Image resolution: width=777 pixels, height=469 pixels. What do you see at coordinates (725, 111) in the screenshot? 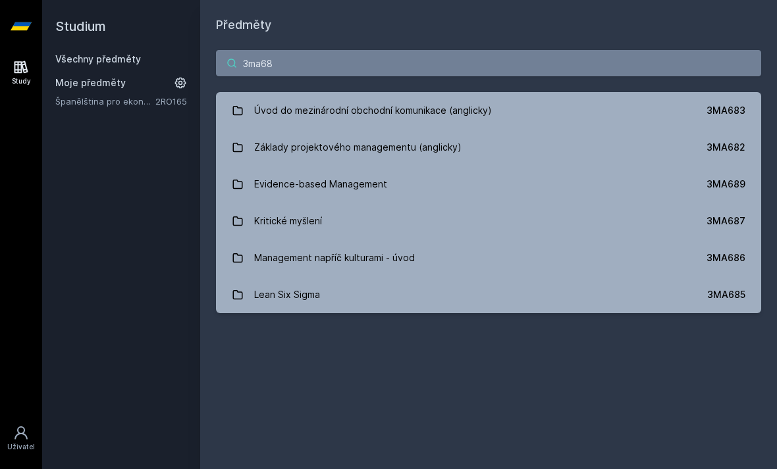
I see `div: 3MA683` at bounding box center [725, 111].